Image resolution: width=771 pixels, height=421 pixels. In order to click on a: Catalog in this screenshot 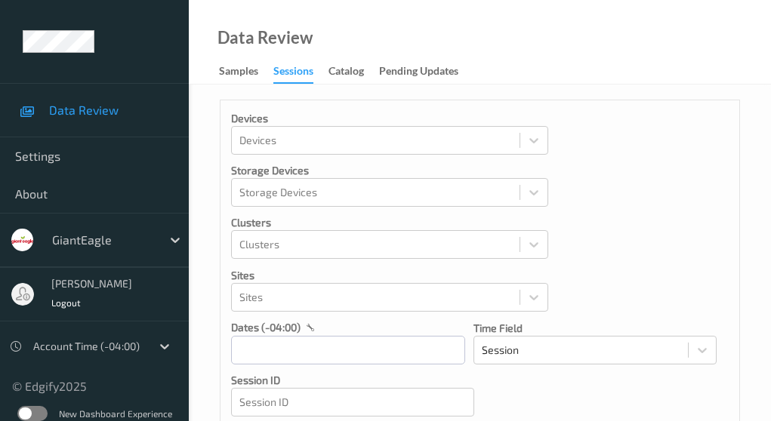, I will do `click(353, 72)`.